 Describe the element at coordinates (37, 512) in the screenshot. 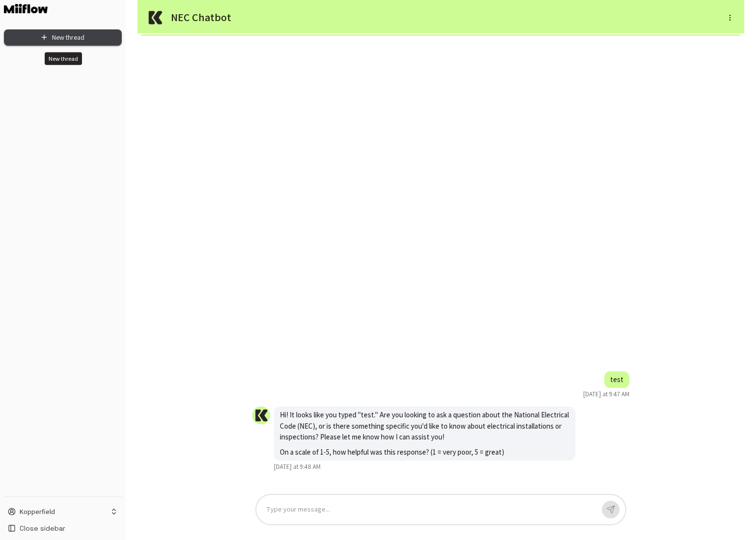

I see `p: Kopperfield` at that location.